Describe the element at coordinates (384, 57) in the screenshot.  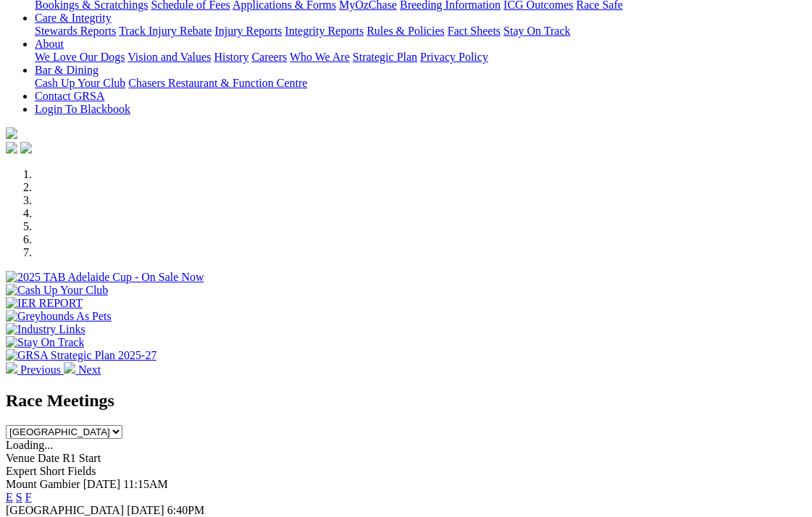
I see `a: Strategic Plan` at that location.